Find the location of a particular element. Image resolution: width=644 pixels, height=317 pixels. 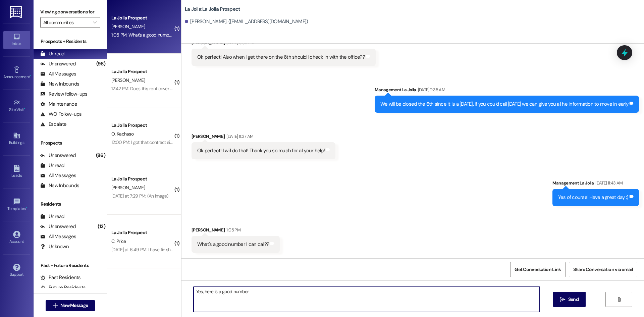

span: New Message is located at coordinates (74, 305).